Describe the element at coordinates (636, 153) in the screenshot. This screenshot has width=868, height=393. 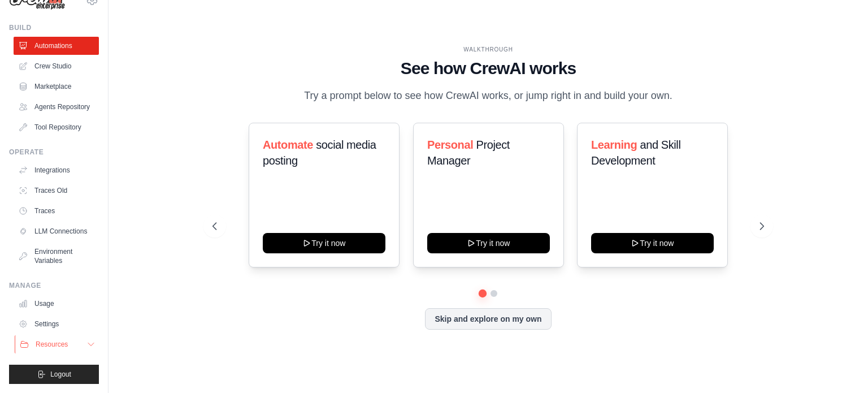
I see `span: and Skill Development` at that location.